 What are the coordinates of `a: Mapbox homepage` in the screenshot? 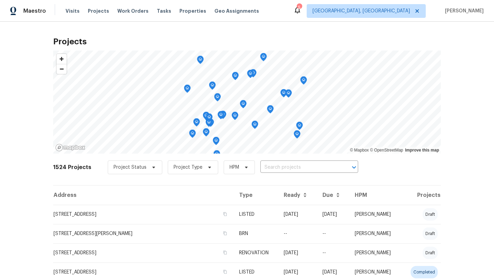 It's located at (70, 147).